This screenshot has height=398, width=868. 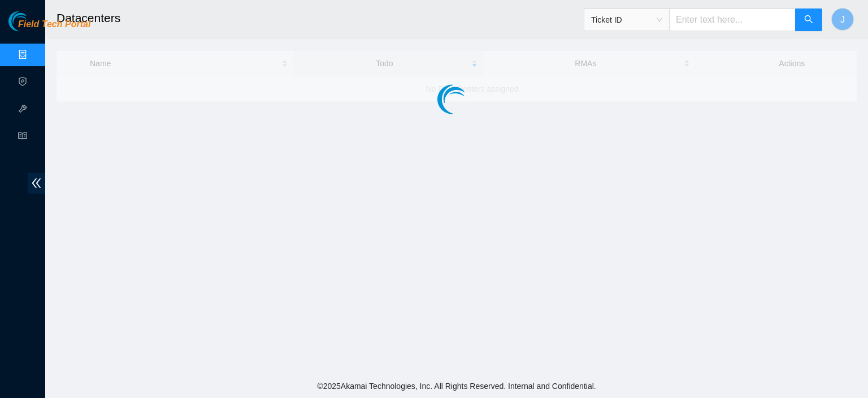 What do you see at coordinates (456, 386) in the screenshot?
I see `footer: © 2025 Akamai Technologies, Inc. All Rights Reserved. Internal and Confidential.` at bounding box center [456, 386].